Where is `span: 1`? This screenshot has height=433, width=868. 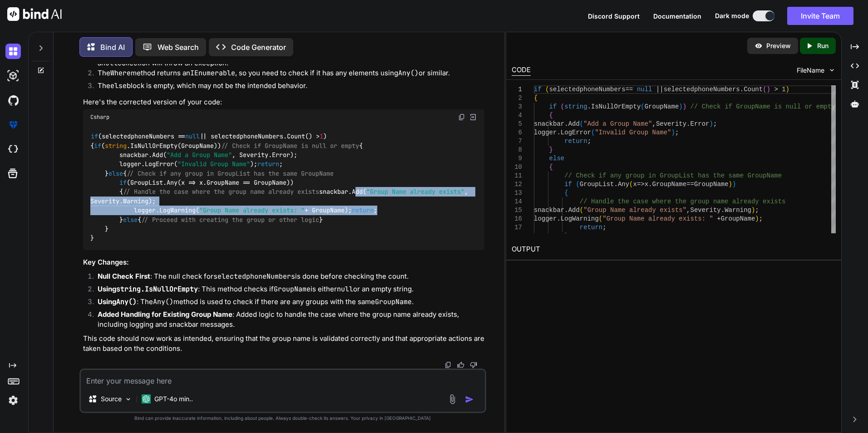 span: 1 is located at coordinates (784, 90).